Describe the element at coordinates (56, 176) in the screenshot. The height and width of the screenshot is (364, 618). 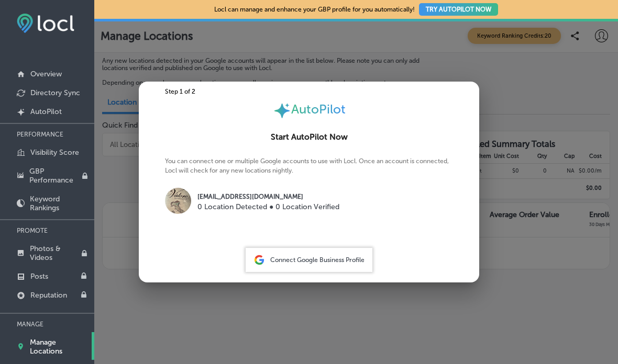
I see `p: GBP Performance` at that location.